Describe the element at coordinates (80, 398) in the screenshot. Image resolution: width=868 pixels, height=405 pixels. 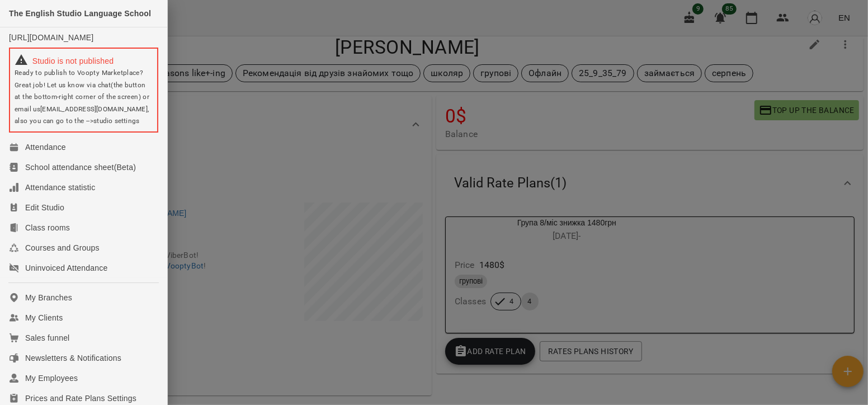
I see `div: Prices and Rate Plans Settings` at that location.